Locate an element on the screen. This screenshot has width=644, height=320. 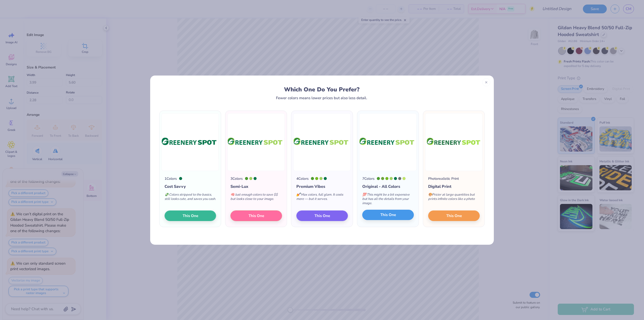
div: Photorealistic Print is located at coordinates (444, 179).